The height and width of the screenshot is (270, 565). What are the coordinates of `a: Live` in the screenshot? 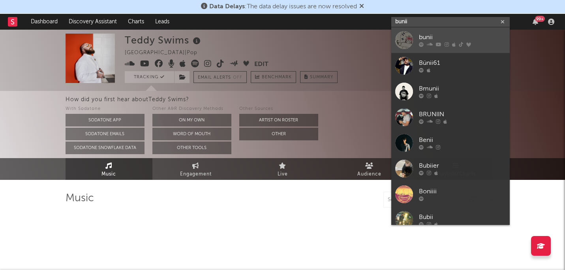 It's located at (283, 169).